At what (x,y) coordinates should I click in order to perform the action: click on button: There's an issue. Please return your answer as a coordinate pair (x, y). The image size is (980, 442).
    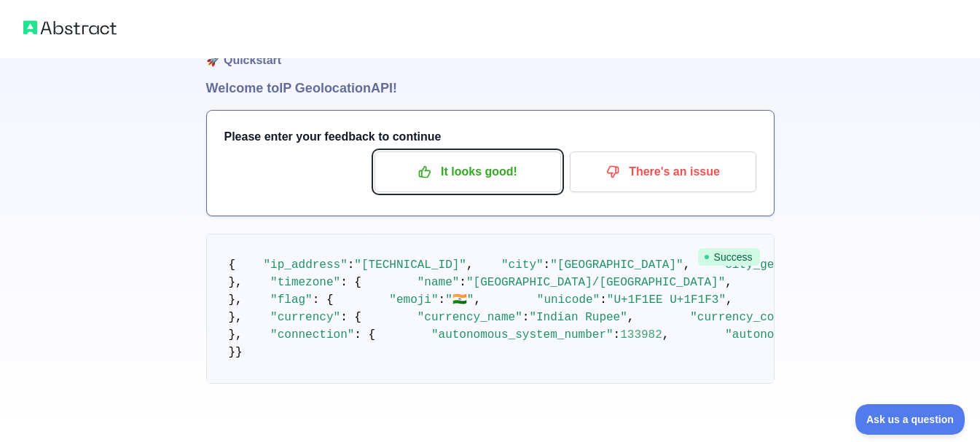
    Looking at the image, I should click on (663, 172).